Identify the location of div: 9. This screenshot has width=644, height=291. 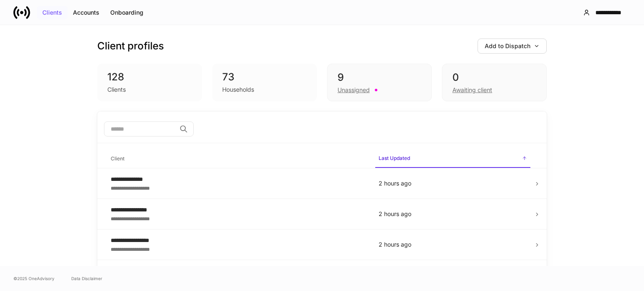
(379, 77).